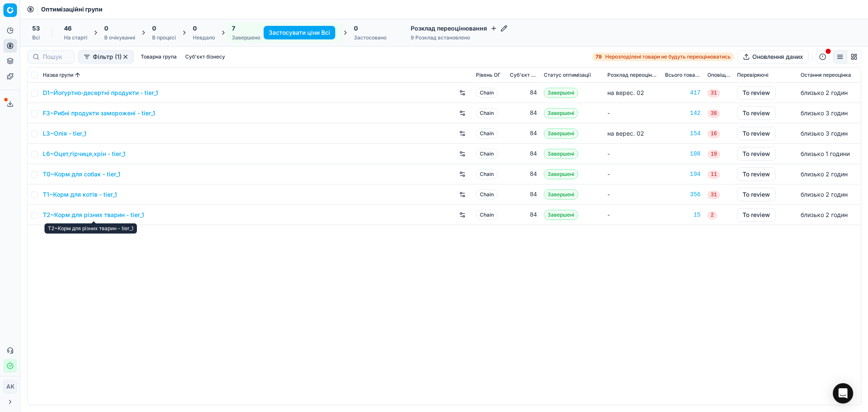 The height and width of the screenshot is (412, 868). I want to click on span: Остання переоцінка, so click(826, 75).